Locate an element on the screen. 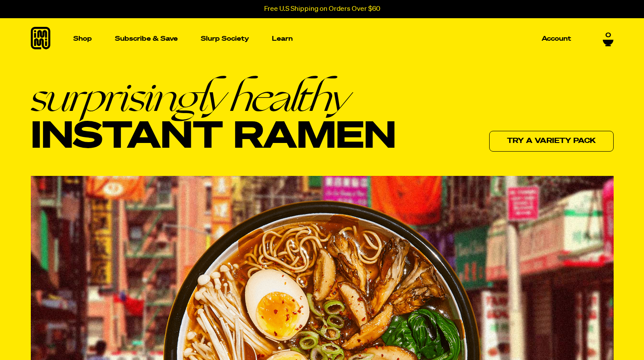 This screenshot has width=644, height=360. a: 0 is located at coordinates (608, 39).